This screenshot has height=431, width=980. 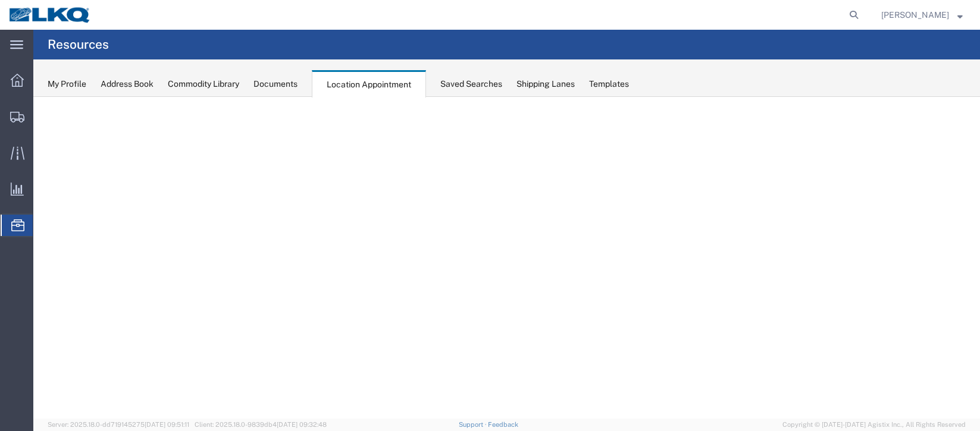 What do you see at coordinates (67, 84) in the screenshot?
I see `div: My Profile` at bounding box center [67, 84].